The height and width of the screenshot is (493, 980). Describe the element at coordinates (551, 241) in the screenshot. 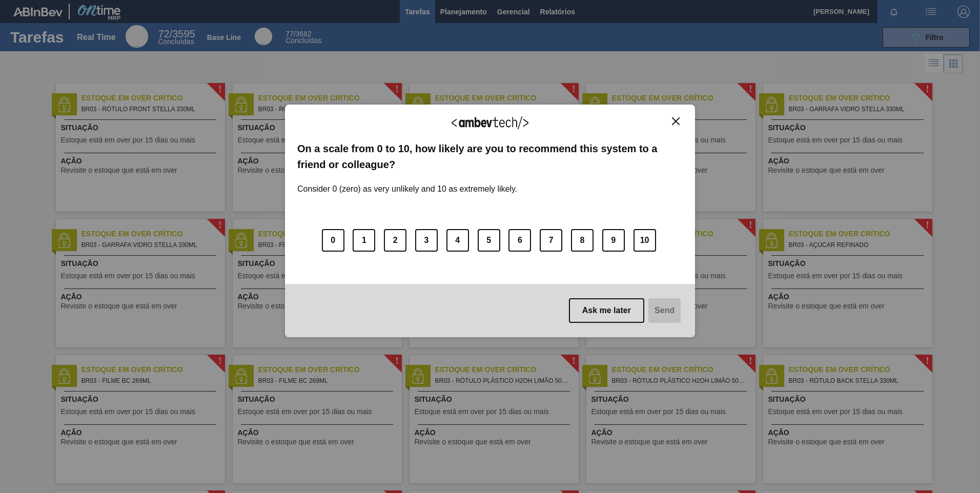

I see `button: 7` at that location.